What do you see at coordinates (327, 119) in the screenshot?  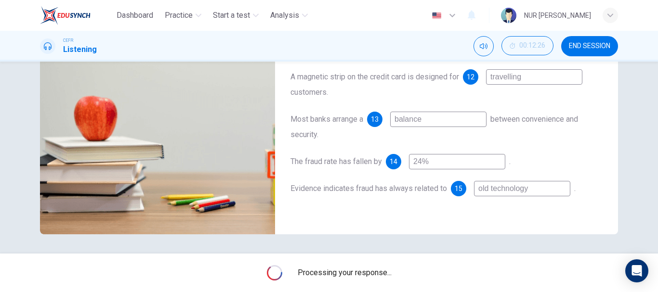 I see `span: Most banks arrange a` at bounding box center [327, 119].